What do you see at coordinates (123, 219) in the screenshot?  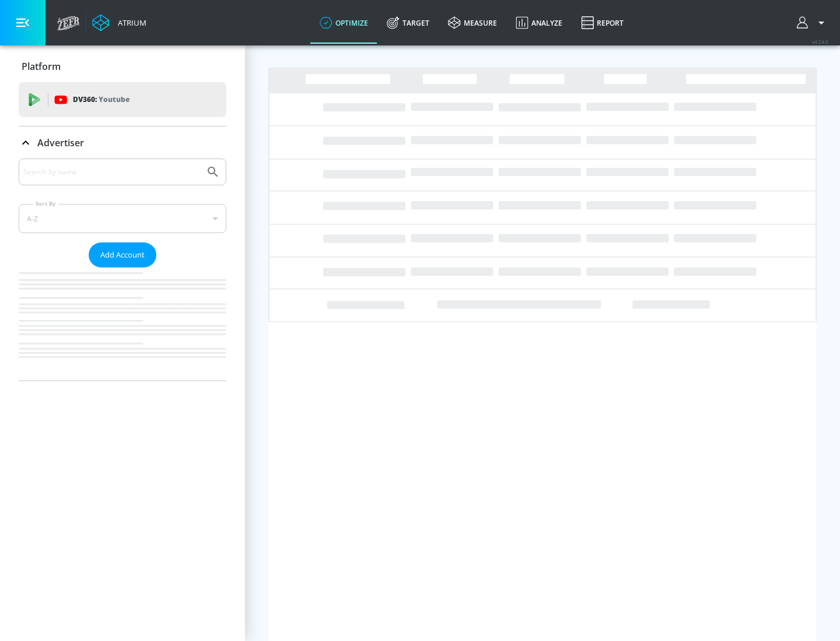 I see `div: A-Z` at bounding box center [123, 219].